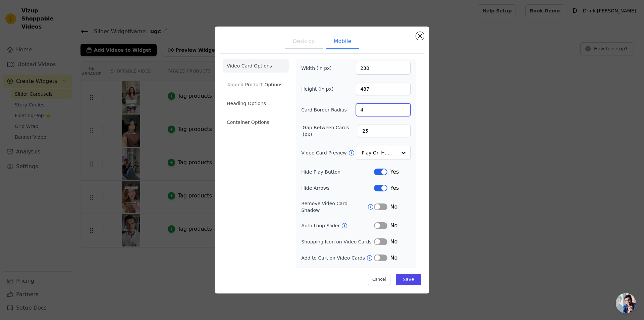 The height and width of the screenshot is (320, 644). I want to click on label: Gap Between Cards (px), so click(330, 131).